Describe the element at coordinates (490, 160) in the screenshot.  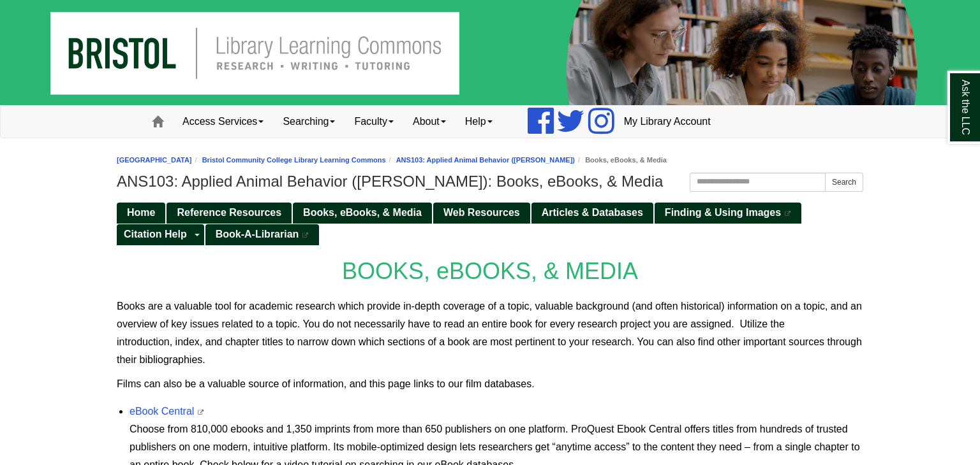
I see `nav: breadcrumb` at that location.